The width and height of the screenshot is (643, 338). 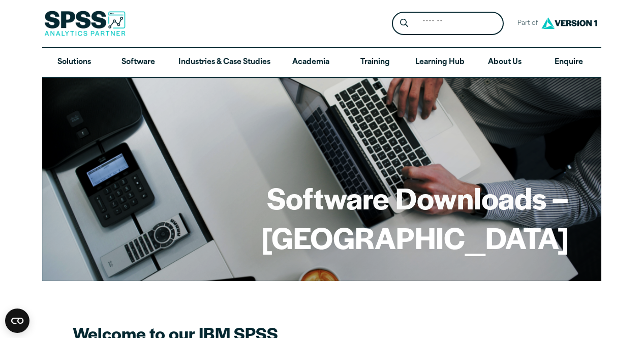 I want to click on button: Search magnifying glass icon, so click(x=403, y=23).